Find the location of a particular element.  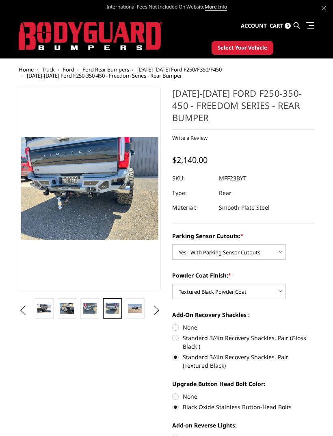

button: Next is located at coordinates (157, 310).